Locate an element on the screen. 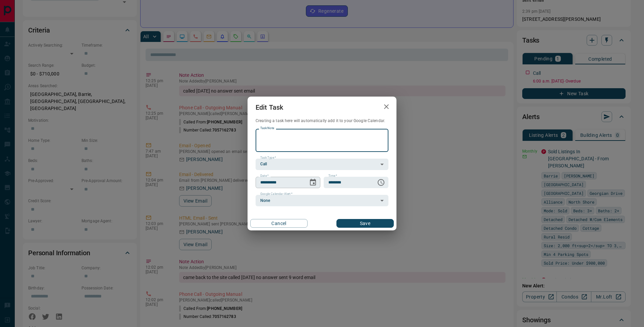  button: Choose date, selected date is Sep 10, 2025 is located at coordinates (313, 182).